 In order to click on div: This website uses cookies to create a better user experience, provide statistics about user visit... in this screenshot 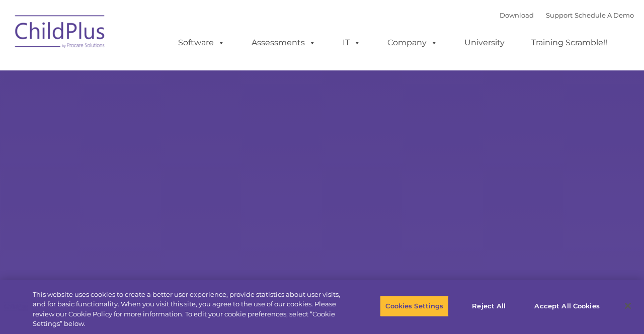, I will do `click(193, 310)`.